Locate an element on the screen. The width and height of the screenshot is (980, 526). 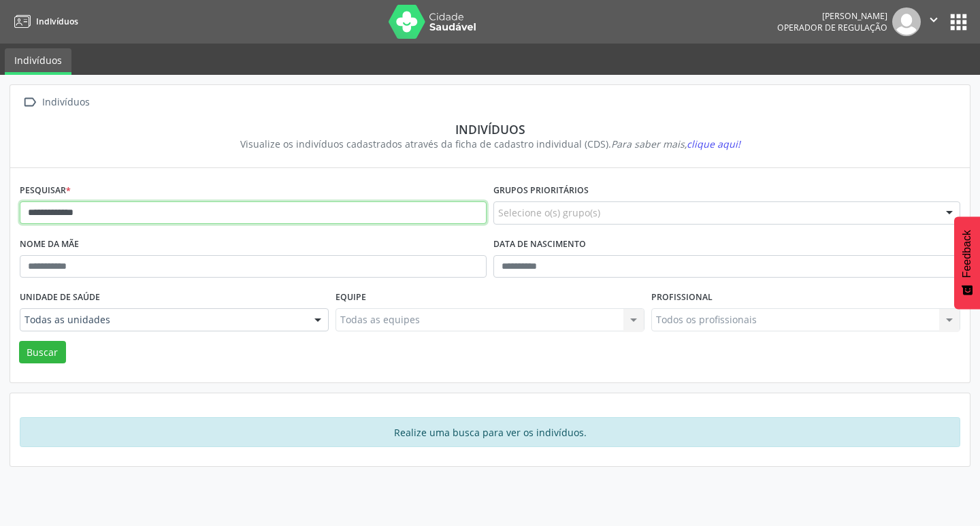
img: img is located at coordinates (906, 22).